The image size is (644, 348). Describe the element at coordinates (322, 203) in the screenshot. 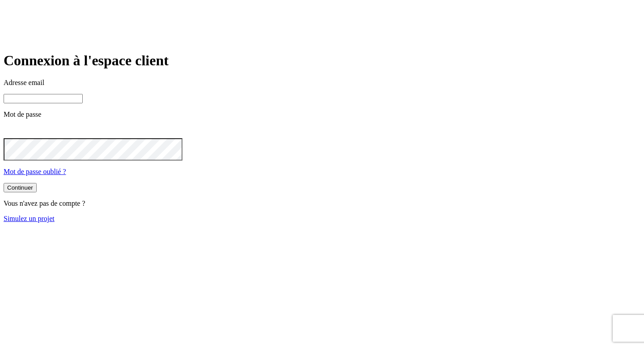

I see `p: Vous n'avez pas de compte ?` at that location.